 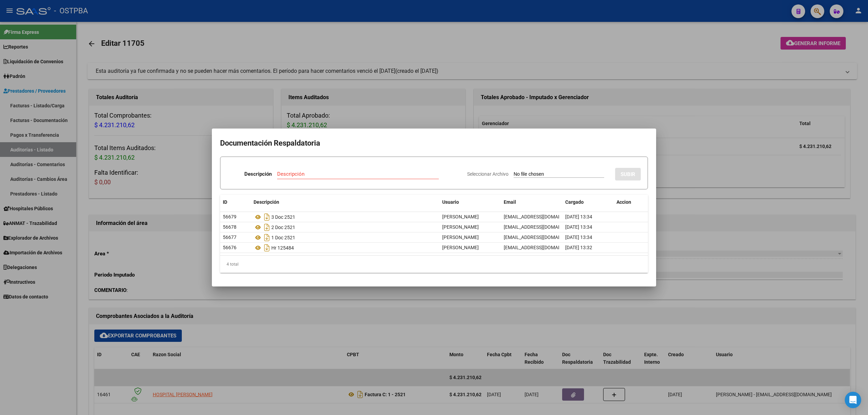 What do you see at coordinates (258, 174) in the screenshot?
I see `p: Descripción` at bounding box center [258, 174].